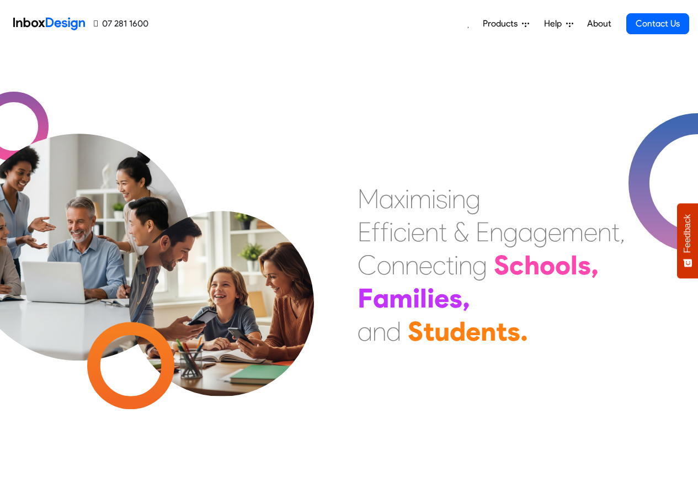  What do you see at coordinates (658, 24) in the screenshot?
I see `a: Contact Us` at bounding box center [658, 24].